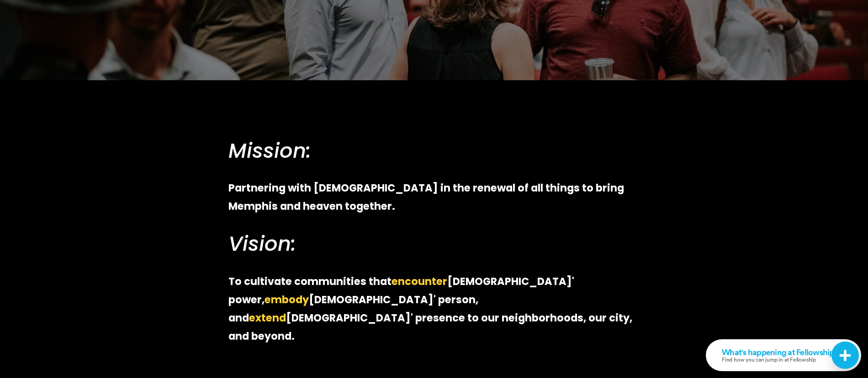 The image size is (868, 378). What do you see at coordinates (269, 151) in the screenshot?
I see `em: Mission:` at bounding box center [269, 151].